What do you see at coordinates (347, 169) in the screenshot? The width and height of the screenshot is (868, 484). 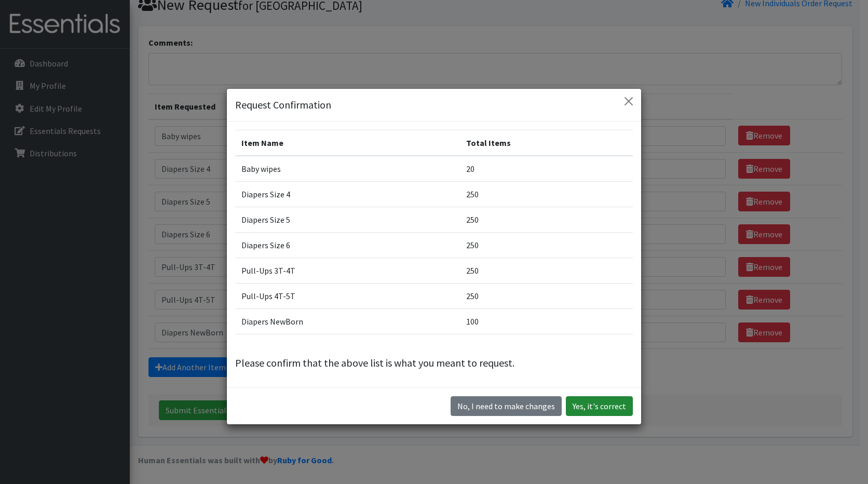 I see `td: Baby wipes` at bounding box center [347, 169].